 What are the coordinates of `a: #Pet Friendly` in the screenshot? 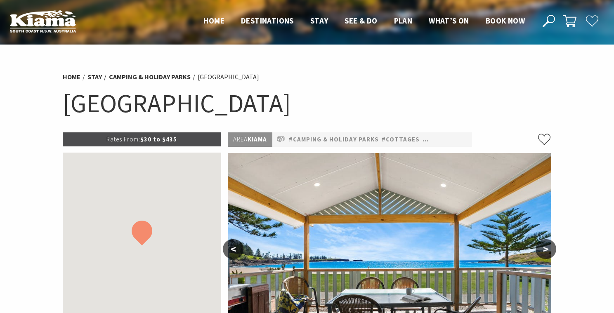 It's located at (446, 139).